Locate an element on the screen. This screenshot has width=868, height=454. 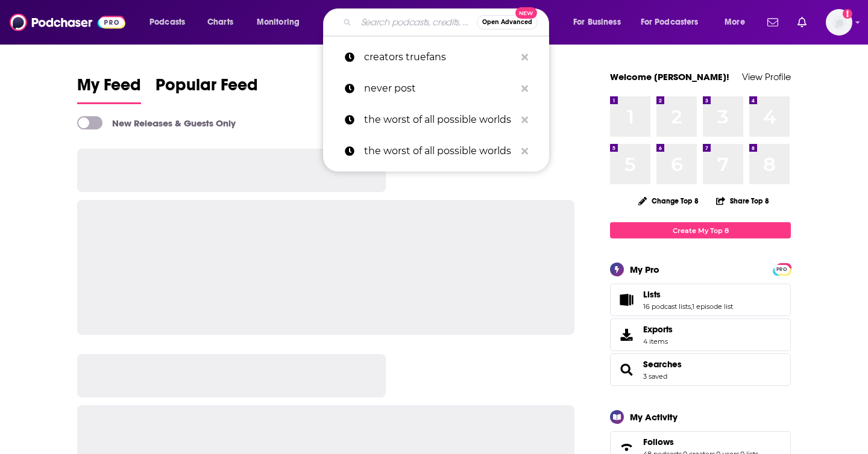
button: Share Top 8 is located at coordinates (743, 201).